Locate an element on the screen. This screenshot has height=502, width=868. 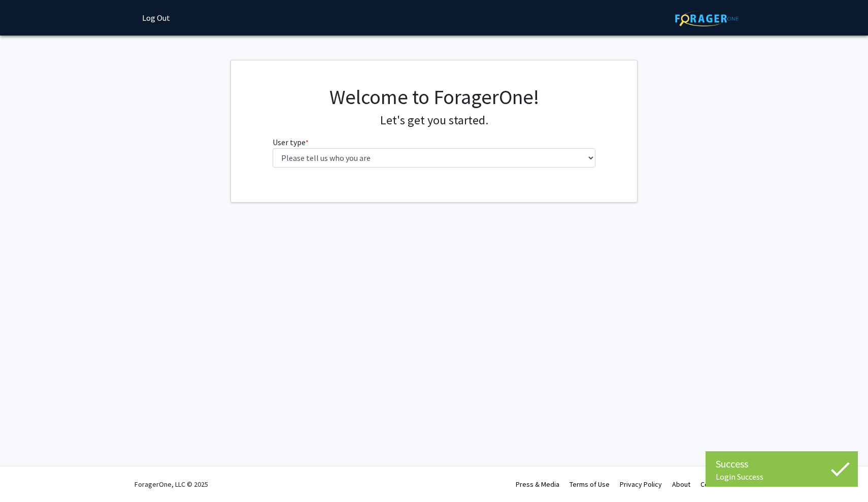
a: Contact Us is located at coordinates (717, 485).